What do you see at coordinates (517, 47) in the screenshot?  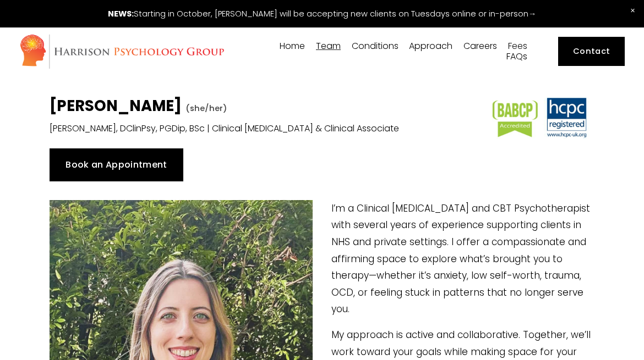 I see `a: Fees` at bounding box center [517, 47].